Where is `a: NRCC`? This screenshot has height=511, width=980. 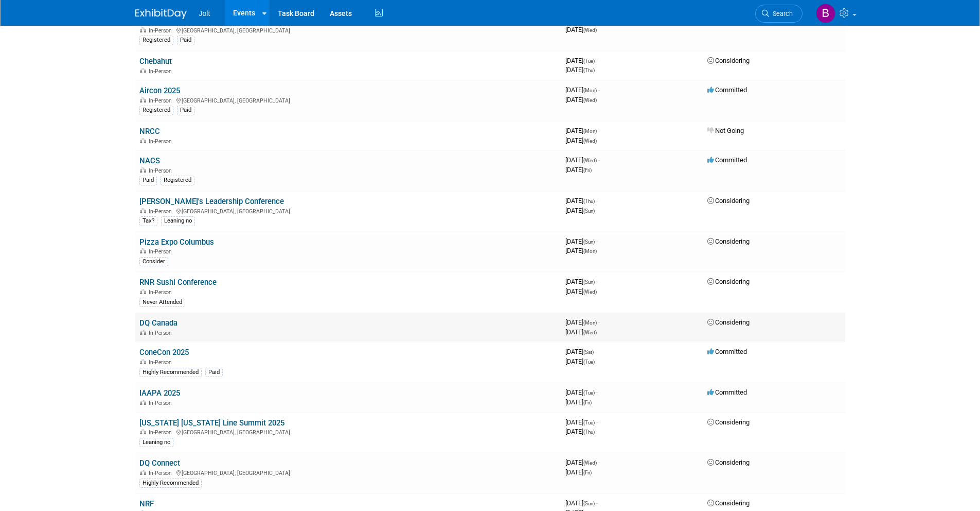 a: NRCC is located at coordinates (150, 131).